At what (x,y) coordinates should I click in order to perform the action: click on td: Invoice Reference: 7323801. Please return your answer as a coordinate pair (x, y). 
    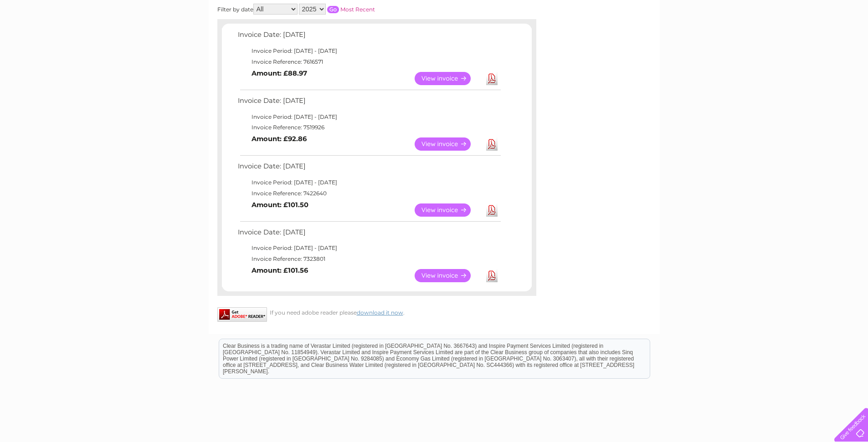
    Looking at the image, I should click on (369, 260).